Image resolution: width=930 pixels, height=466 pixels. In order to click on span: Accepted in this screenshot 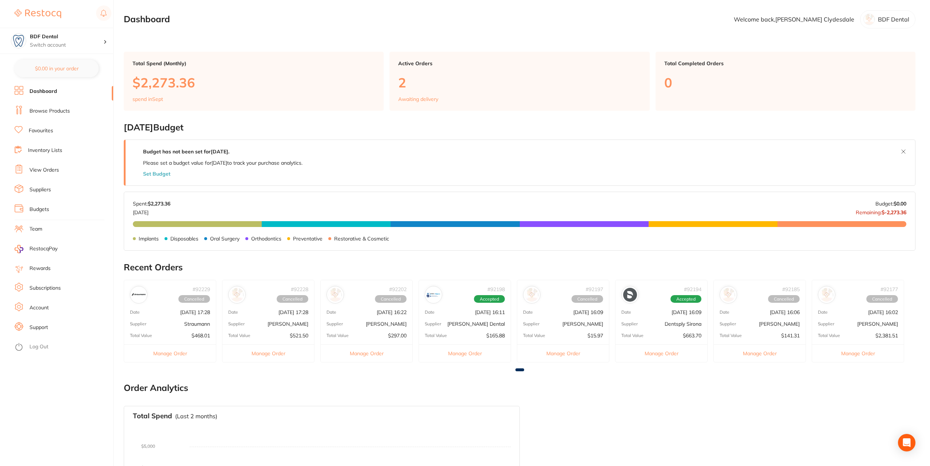, I will do `click(686, 299)`.